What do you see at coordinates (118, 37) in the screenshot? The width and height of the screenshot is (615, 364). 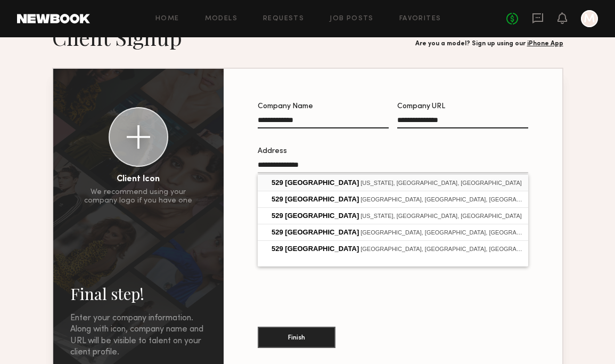 I see `h1: Client Signup` at bounding box center [118, 37].